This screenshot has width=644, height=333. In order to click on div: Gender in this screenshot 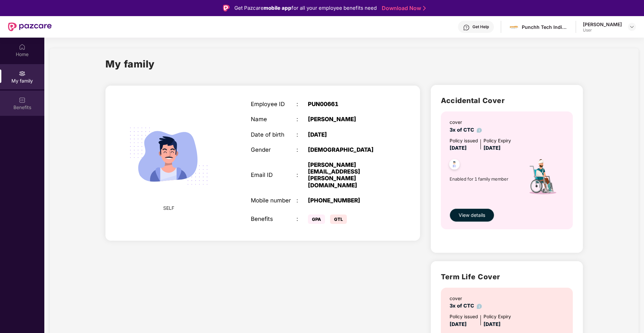, I will do `click(274, 150)`.